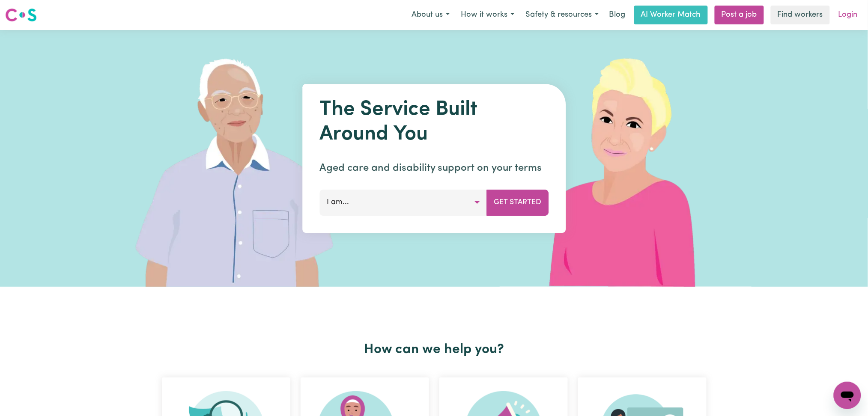 This screenshot has height=416, width=868. Describe the element at coordinates (434, 350) in the screenshot. I see `h2: How can we help you?` at that location.